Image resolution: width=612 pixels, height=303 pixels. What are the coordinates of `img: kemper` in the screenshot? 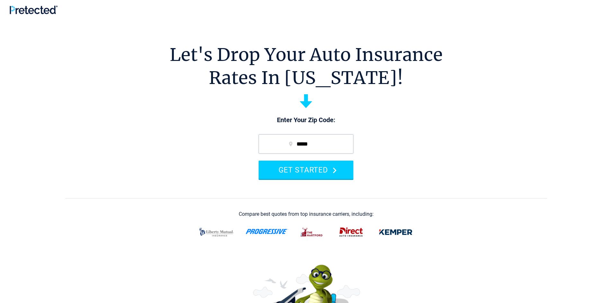 It's located at (396, 232).